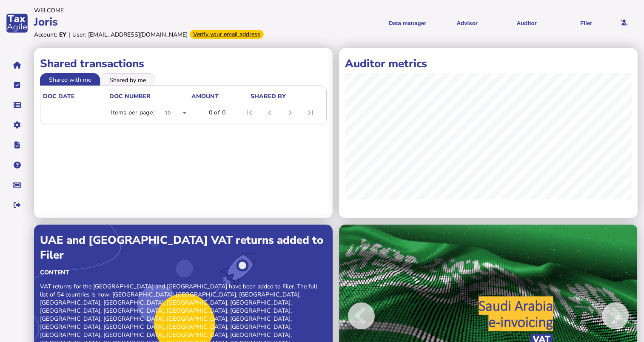 The width and height of the screenshot is (644, 342). Describe the element at coordinates (311, 113) in the screenshot. I see `button: Last page` at that location.